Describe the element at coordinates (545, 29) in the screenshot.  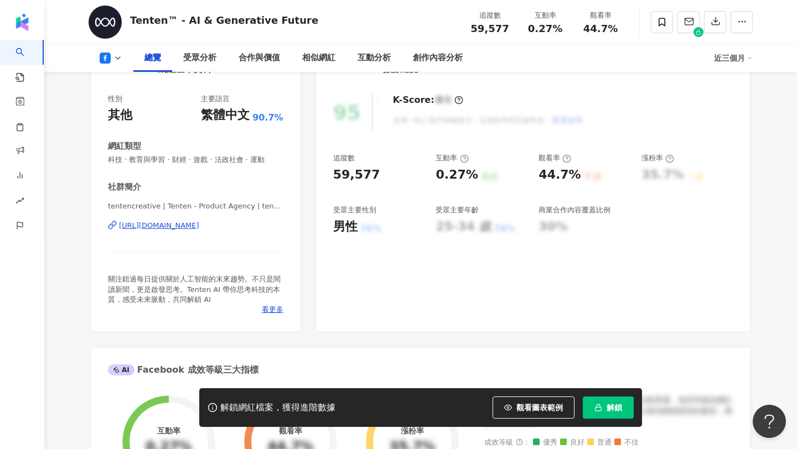
I see `span: 0.27%` at that location.